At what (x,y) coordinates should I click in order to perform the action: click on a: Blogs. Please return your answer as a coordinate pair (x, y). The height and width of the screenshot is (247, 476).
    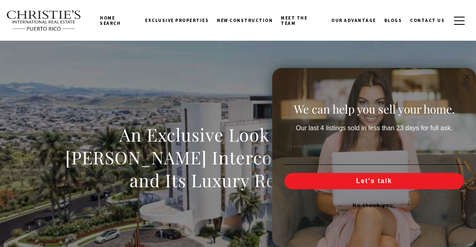
    Looking at the image, I should click on (393, 20).